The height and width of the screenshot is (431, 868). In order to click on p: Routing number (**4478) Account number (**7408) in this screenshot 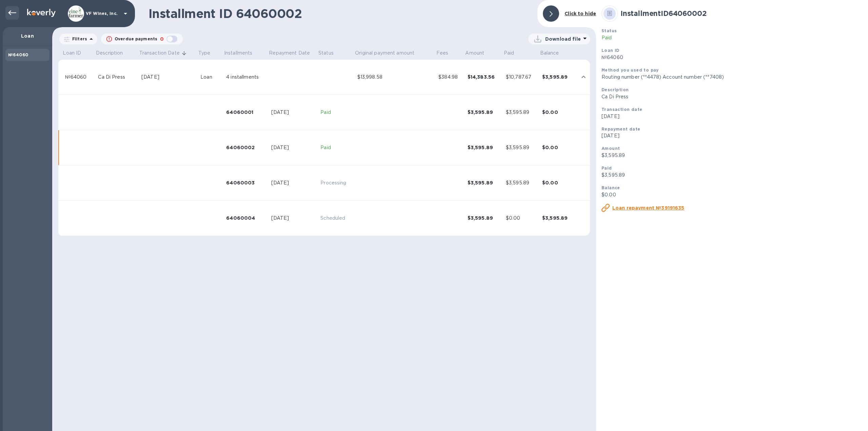, I will do `click(732, 77)`.